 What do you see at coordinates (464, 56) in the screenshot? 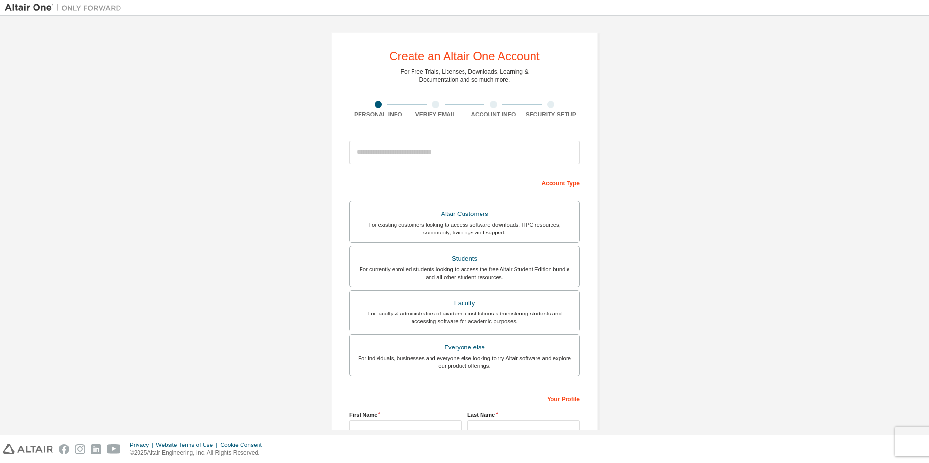
I see `div: Create an Altair One Account` at bounding box center [464, 56].